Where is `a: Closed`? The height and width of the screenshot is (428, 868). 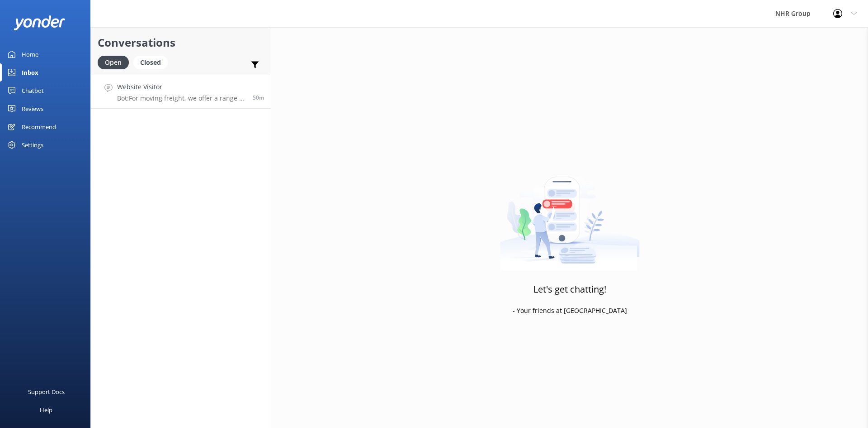
a: Closed is located at coordinates (153, 62).